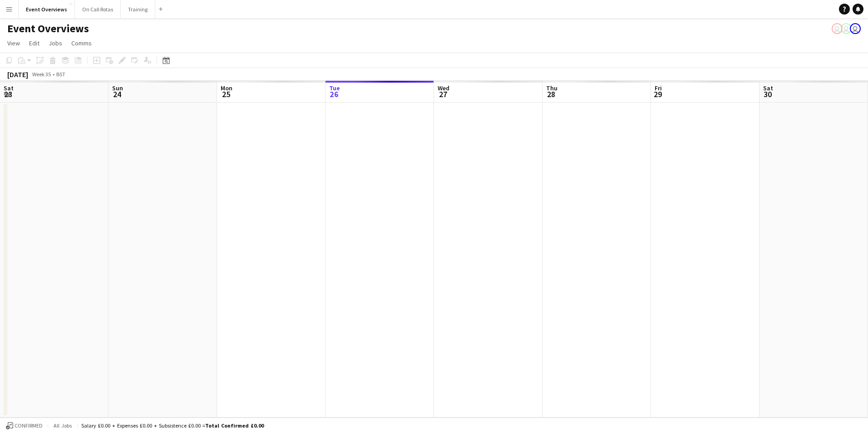  Describe the element at coordinates (333, 94) in the screenshot. I see `span: 26` at that location.